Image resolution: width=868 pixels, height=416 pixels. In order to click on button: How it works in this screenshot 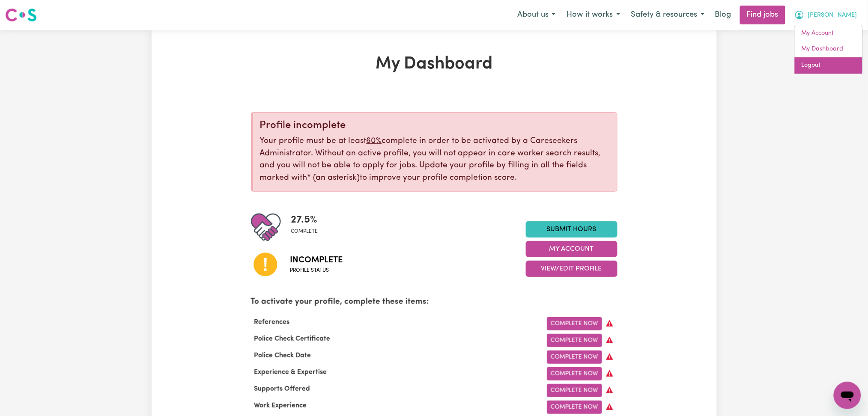, I will do `click(593, 15)`.